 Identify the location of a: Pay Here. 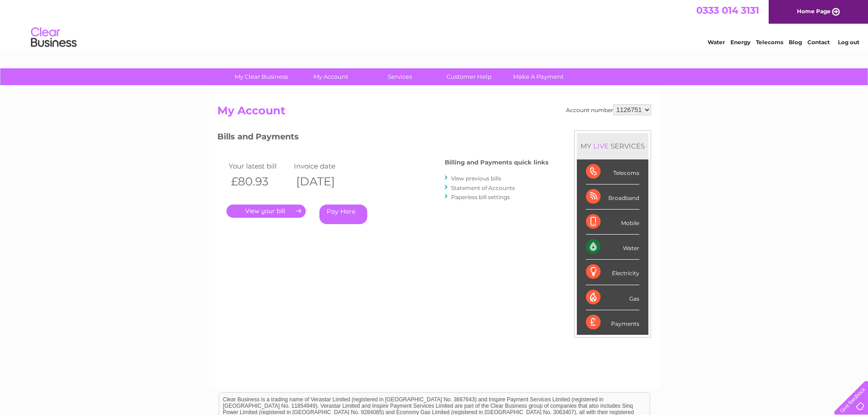
(343, 214).